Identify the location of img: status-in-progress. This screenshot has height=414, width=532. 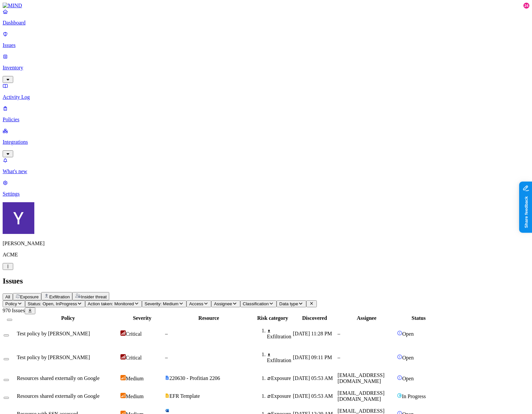
(399, 396).